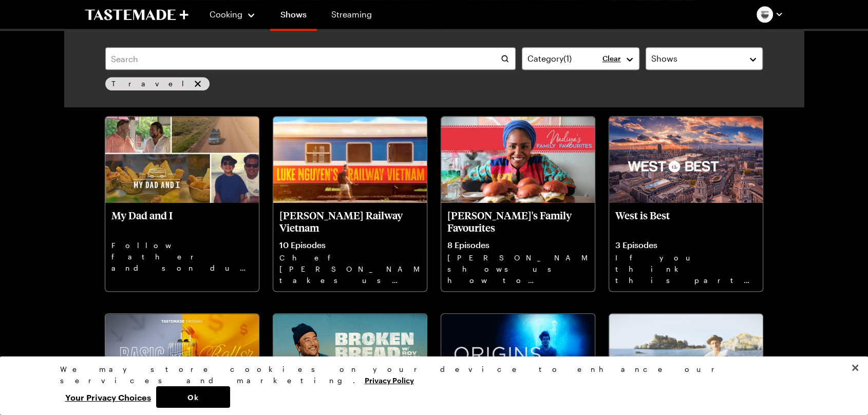  What do you see at coordinates (572, 59) in the screenshot?
I see `div: Category ( 1 )` at bounding box center [572, 59].